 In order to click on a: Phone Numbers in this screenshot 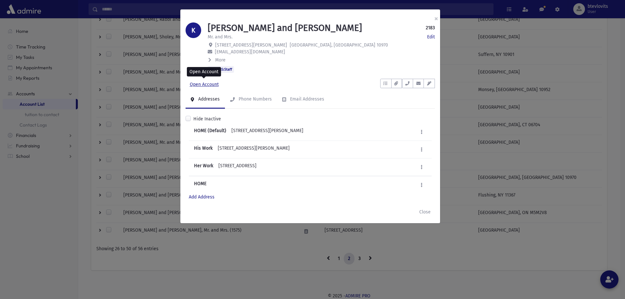, I will do `click(251, 100)`.